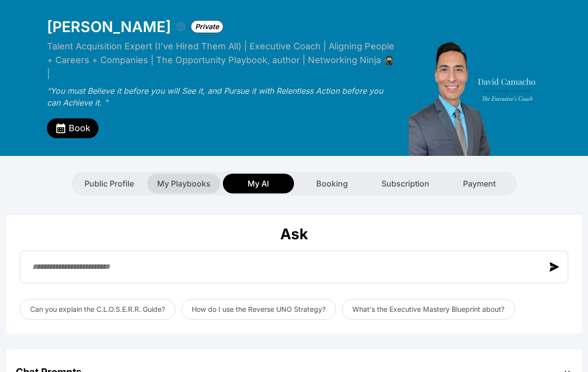  What do you see at coordinates (184, 183) in the screenshot?
I see `button: My Playbooks` at bounding box center [184, 183].